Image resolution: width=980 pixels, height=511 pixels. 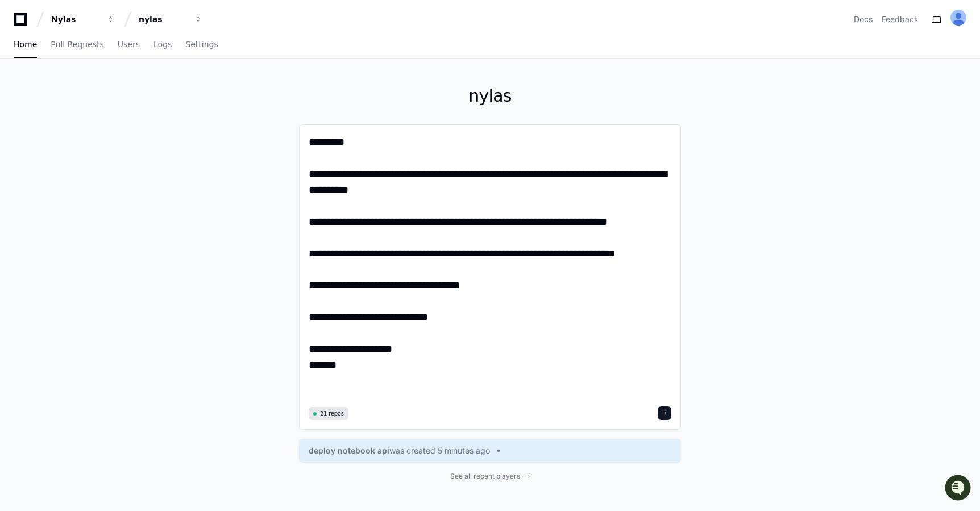 I want to click on div: nylas, so click(x=163, y=19).